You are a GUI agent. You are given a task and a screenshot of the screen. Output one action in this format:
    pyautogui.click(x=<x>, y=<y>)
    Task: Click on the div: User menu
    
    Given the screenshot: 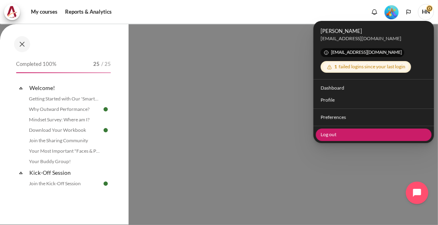 What is the action you would take?
    pyautogui.click(x=374, y=82)
    